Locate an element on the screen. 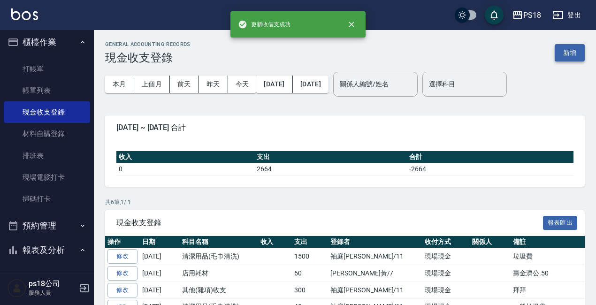 The height and width of the screenshot is (305, 596). a: 現金收支登錄 is located at coordinates (47, 112).